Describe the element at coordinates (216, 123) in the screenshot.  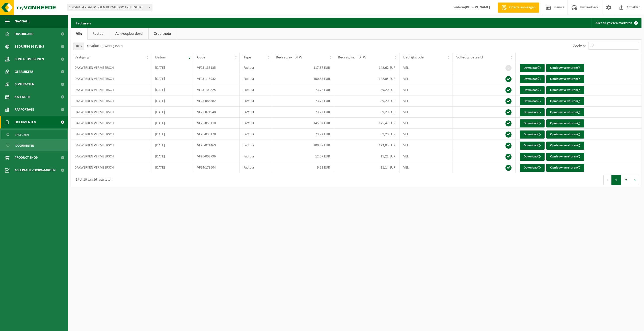
I see `td: VF25-055110` at that location.